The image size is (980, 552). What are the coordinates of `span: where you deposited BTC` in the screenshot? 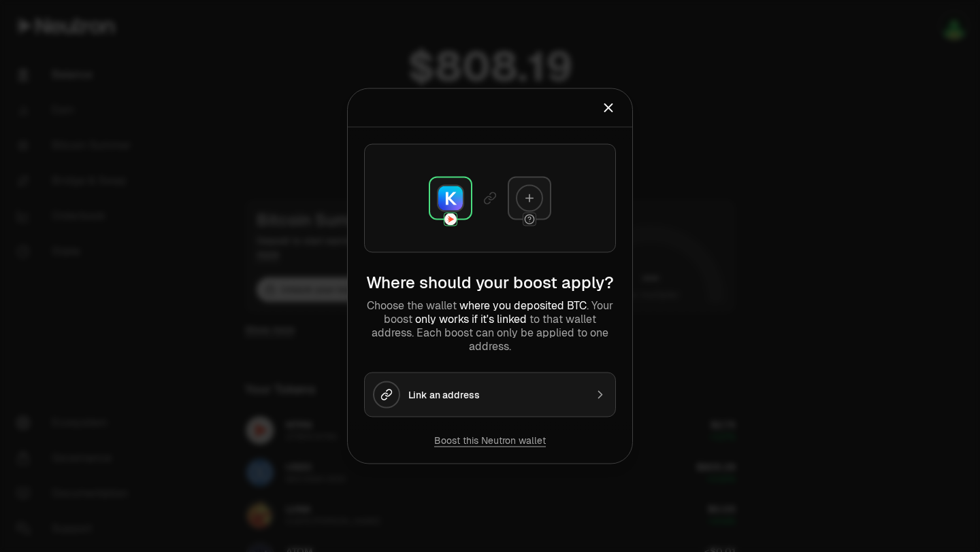 It's located at (522, 305).